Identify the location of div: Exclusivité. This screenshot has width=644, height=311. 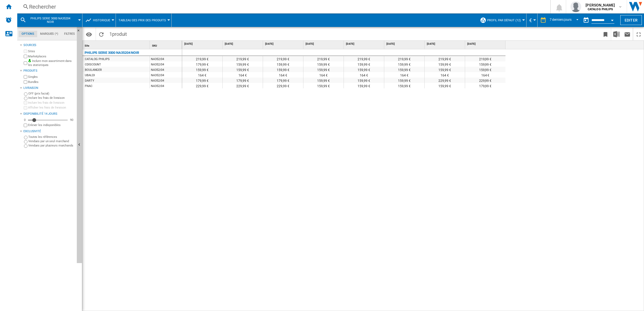
(49, 131).